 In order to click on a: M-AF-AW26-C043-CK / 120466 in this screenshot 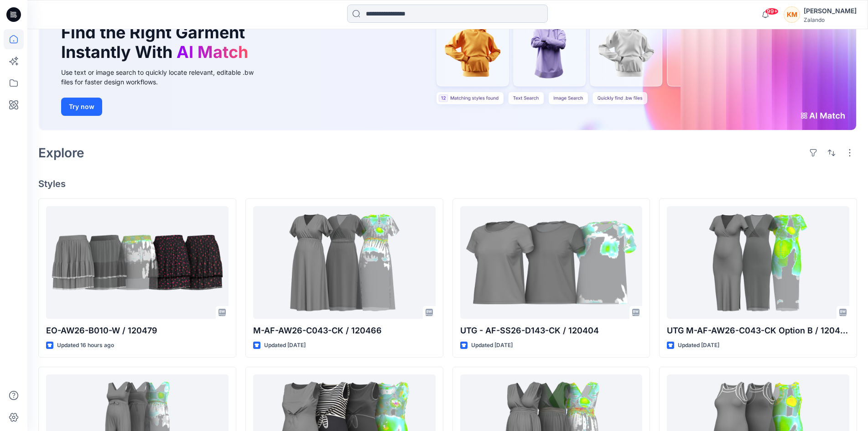, I will do `click(345, 263)`.